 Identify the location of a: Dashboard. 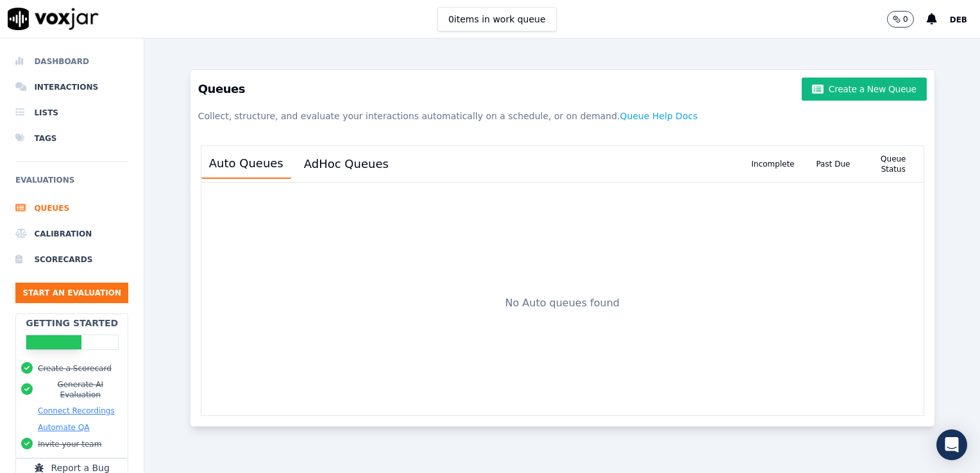
(72, 62).